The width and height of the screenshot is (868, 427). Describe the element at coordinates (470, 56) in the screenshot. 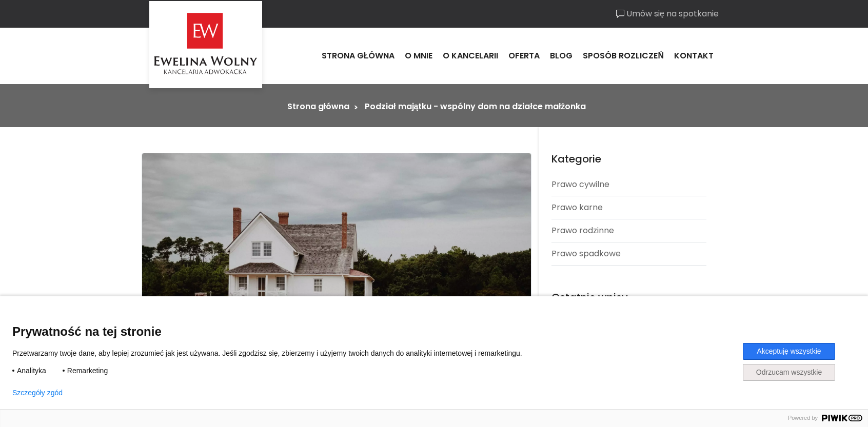

I see `a: O kancelarii` at that location.